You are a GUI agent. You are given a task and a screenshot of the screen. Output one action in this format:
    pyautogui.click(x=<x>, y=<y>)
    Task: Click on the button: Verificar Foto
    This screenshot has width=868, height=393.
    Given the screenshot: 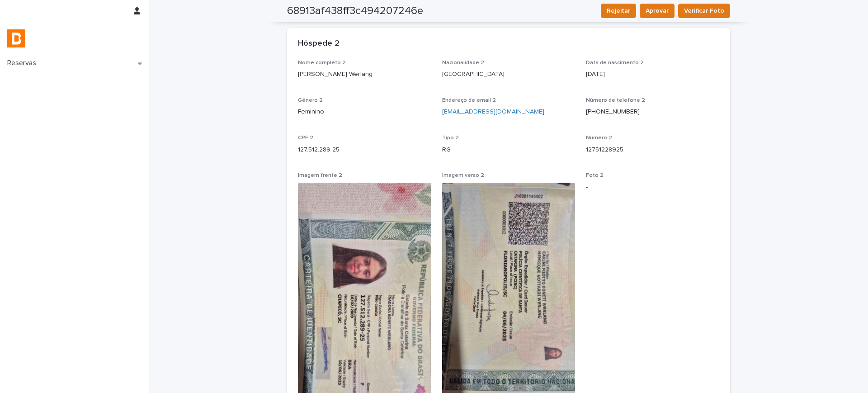 What is the action you would take?
    pyautogui.click(x=704, y=11)
    